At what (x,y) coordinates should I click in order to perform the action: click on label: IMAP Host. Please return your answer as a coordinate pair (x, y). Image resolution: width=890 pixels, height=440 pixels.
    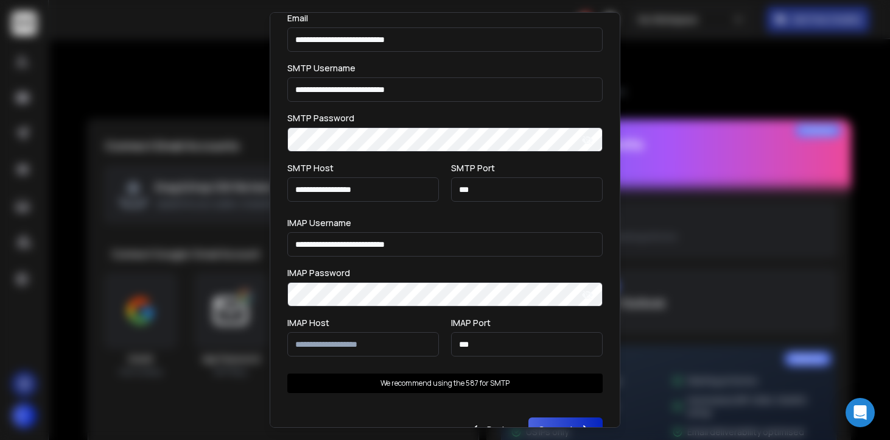
    Looking at the image, I should click on (308, 323).